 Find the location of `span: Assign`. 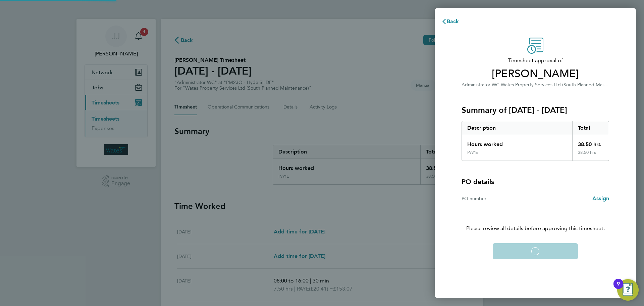

span: Assign is located at coordinates (601, 198).